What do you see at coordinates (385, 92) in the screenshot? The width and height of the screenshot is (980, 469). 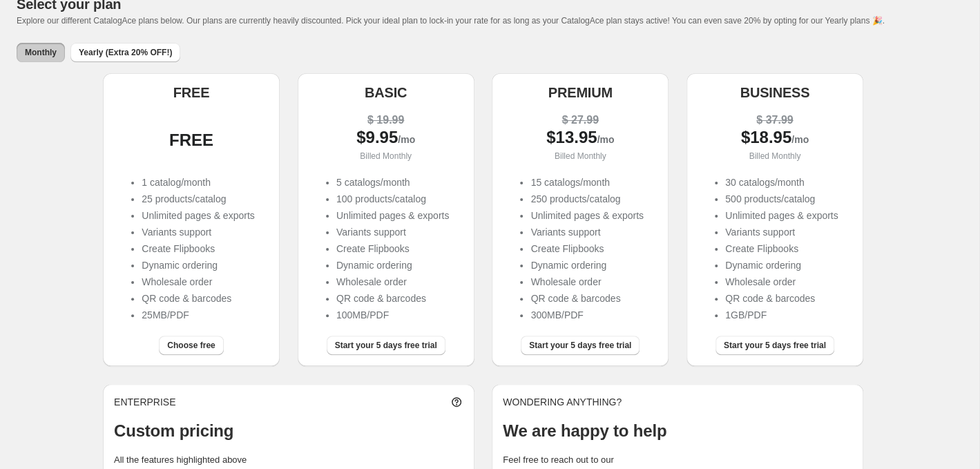 I see `h5: BASIC` at bounding box center [385, 92].